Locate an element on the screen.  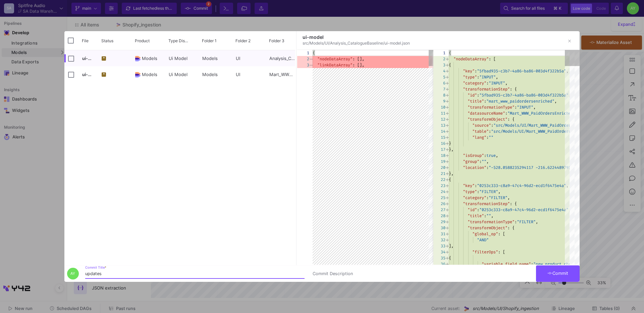
div: 27 is located at coordinates (439, 210).